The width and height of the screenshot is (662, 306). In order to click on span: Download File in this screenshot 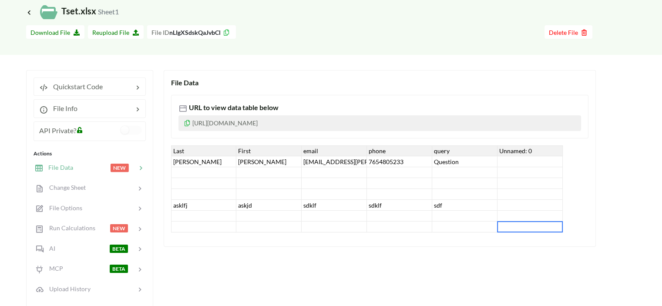, I will do `click(55, 32)`.